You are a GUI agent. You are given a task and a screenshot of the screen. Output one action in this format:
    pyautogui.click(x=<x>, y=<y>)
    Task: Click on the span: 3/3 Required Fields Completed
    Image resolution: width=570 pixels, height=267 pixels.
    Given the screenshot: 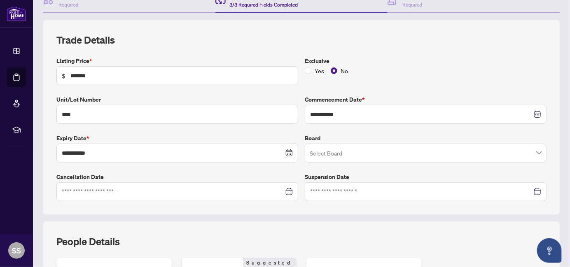 What is the action you would take?
    pyautogui.click(x=264, y=5)
    